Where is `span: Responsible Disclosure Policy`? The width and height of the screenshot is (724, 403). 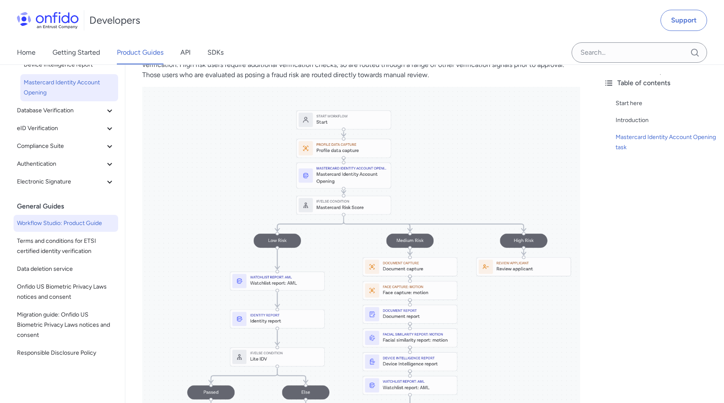
span: Responsible Disclosure Policy is located at coordinates (66, 353).